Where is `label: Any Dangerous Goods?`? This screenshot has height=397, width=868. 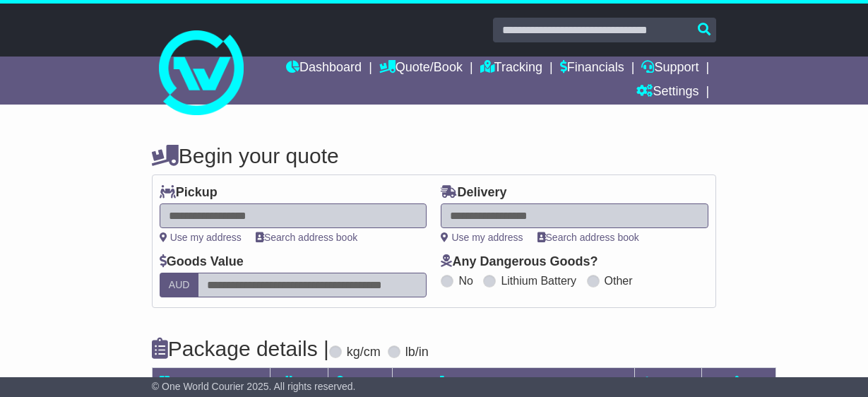 label: Any Dangerous Goods? is located at coordinates (519, 262).